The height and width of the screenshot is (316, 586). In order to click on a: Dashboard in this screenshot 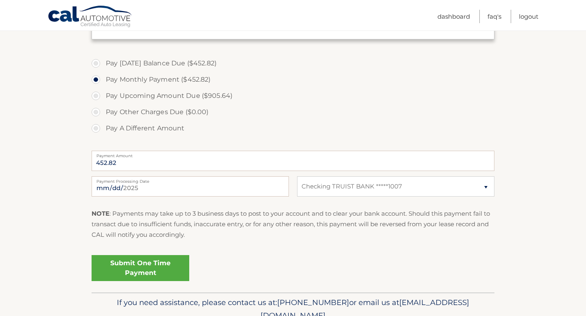, I will do `click(454, 16)`.